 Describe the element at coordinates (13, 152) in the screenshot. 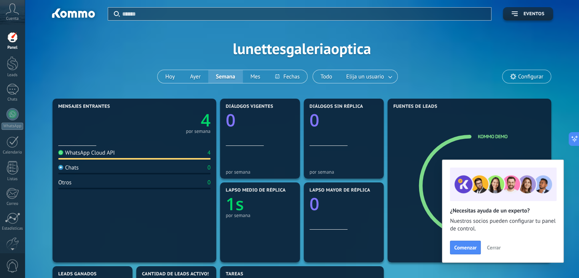

I see `div: Calendario` at that location.